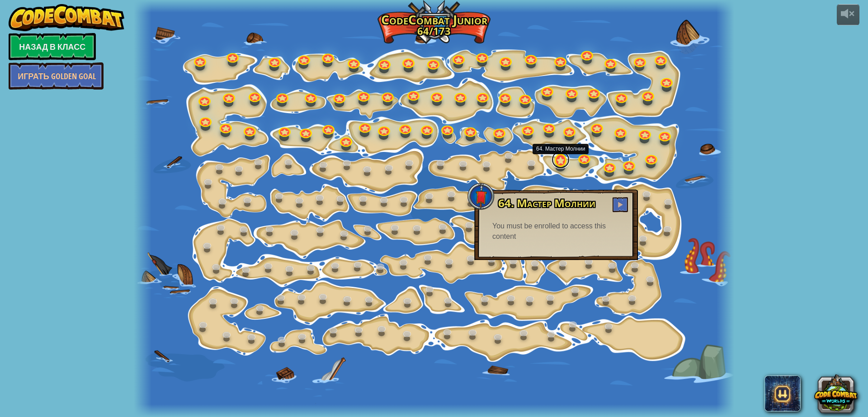  I want to click on div: You must be enrolled to access this content, so click(557, 232).